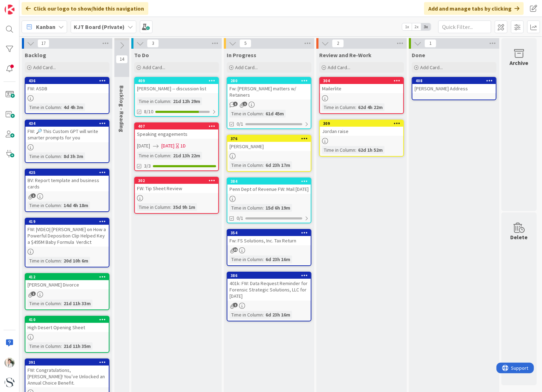  I want to click on div: Fw: FS Solutions, Inc. Tax Return, so click(269, 241).